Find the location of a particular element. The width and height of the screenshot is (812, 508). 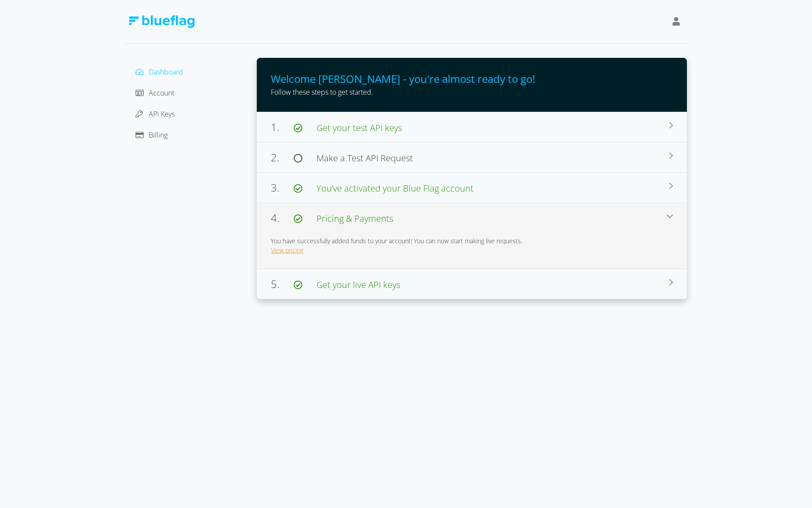

span: Pricing & Payments is located at coordinates (355, 218).